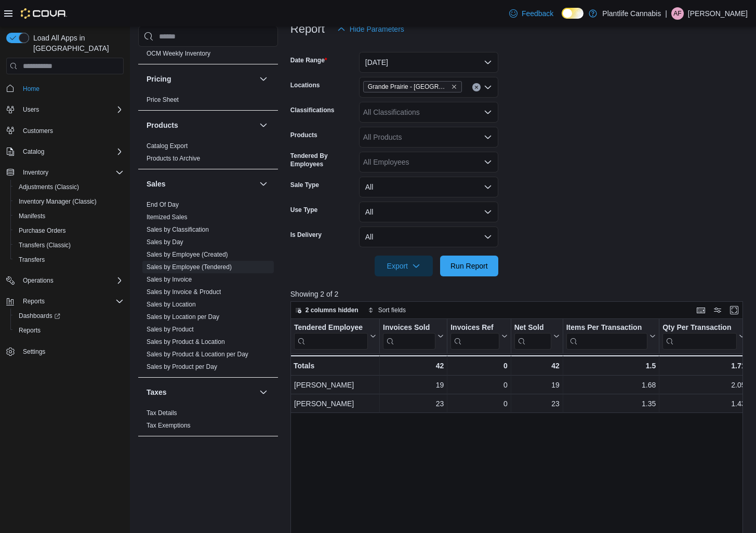 The width and height of the screenshot is (756, 533). What do you see at coordinates (69, 231) in the screenshot?
I see `button: Purchase Orders` at bounding box center [69, 231].